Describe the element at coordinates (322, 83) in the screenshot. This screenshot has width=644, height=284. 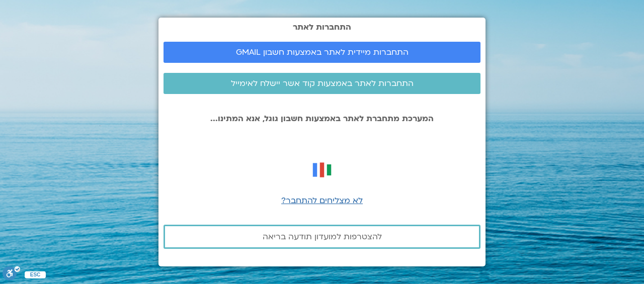
I see `span: התחברות לאתר באמצעות קוד אשר יישלח לאימייל` at that location.